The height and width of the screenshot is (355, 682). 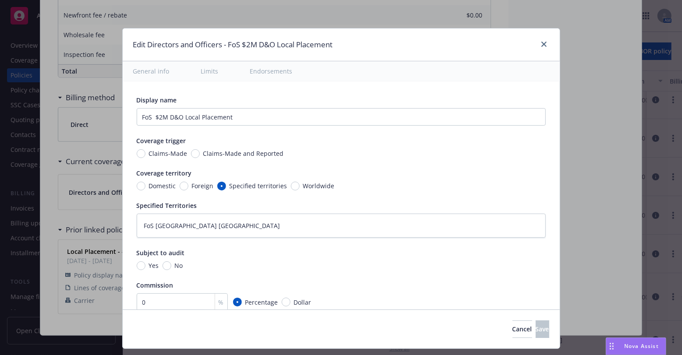 What do you see at coordinates (233, 45) in the screenshot?
I see `h1: Edit Directors and Officers - FoS $2M D&O Local Placement` at bounding box center [233, 45].